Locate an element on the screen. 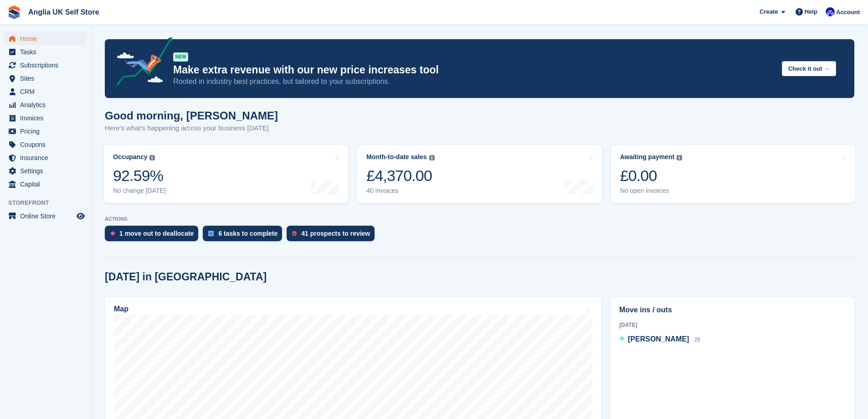 The width and height of the screenshot is (868, 419). div: NEW is located at coordinates (181, 57).